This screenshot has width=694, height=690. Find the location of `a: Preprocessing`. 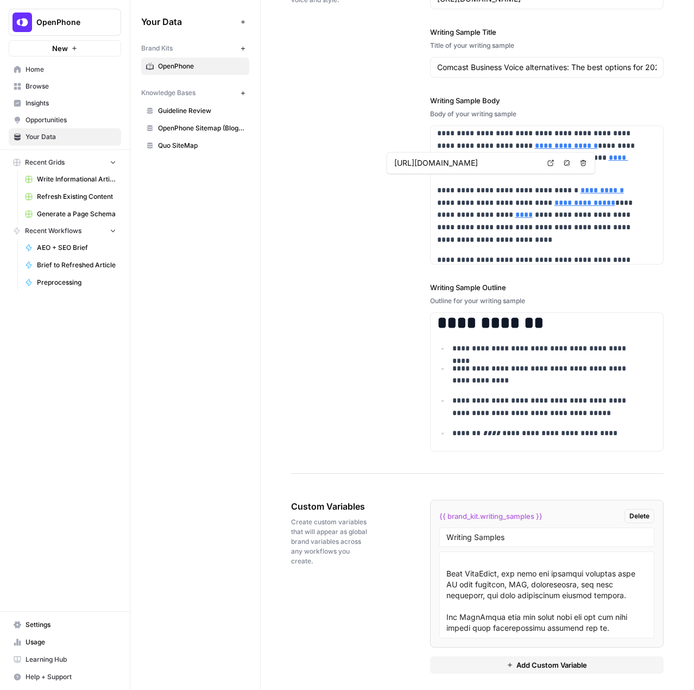

a: Preprocessing is located at coordinates (71, 283).